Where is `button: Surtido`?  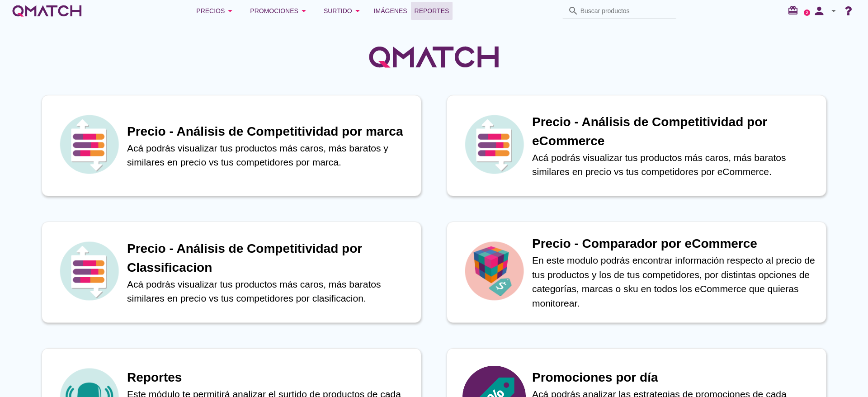
button: Surtido is located at coordinates (343, 11).